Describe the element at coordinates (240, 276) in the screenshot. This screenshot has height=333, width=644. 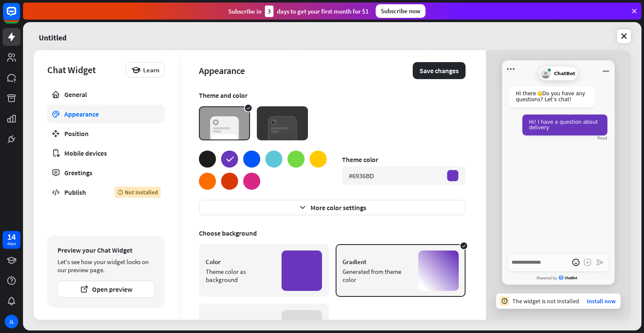
I see `div: Theme color as background` at that location.